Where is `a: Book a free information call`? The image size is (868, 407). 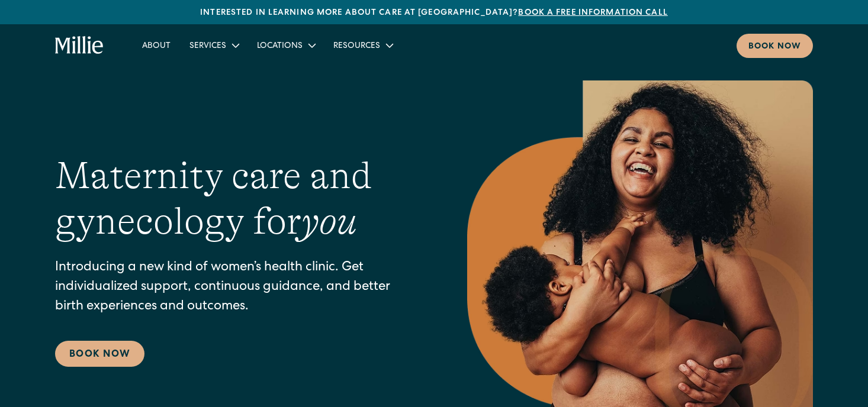
a: Book a free information call is located at coordinates (593, 13).